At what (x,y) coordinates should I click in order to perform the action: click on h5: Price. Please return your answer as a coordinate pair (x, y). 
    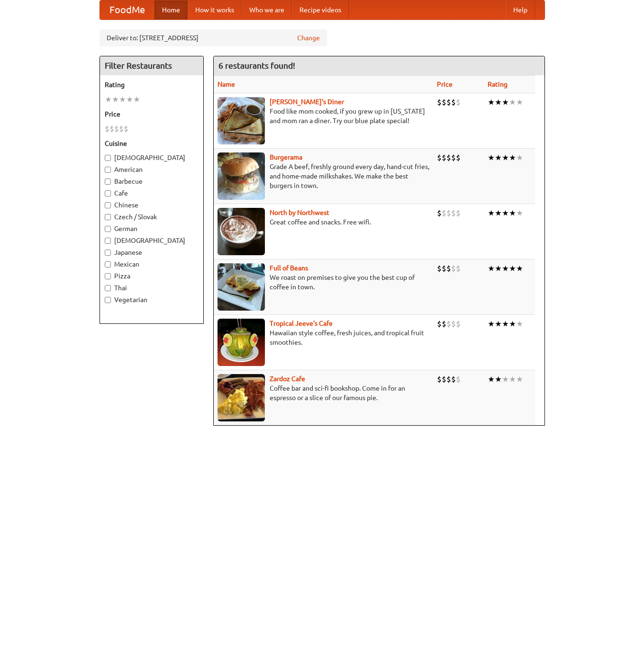
    Looking at the image, I should click on (151, 114).